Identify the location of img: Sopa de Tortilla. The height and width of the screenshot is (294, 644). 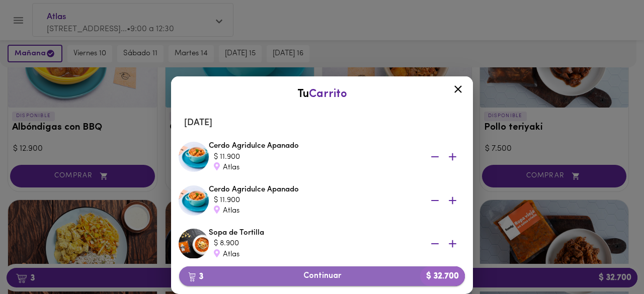
(194, 244).